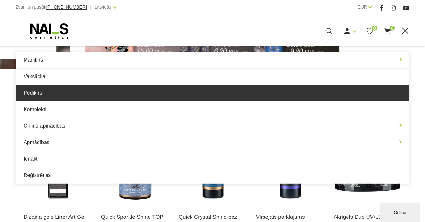 This screenshot has width=425, height=222. Describe the element at coordinates (212, 175) in the screenshot. I see `a: Reģistrēties` at that location.